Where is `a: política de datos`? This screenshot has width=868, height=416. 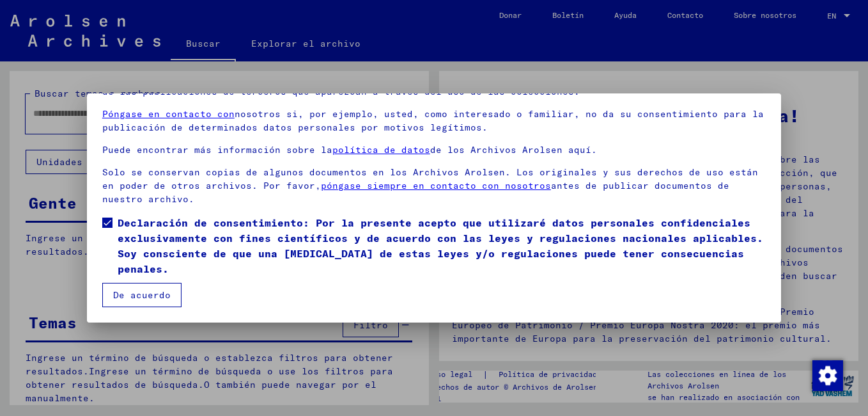 a: política de datos is located at coordinates (381, 150).